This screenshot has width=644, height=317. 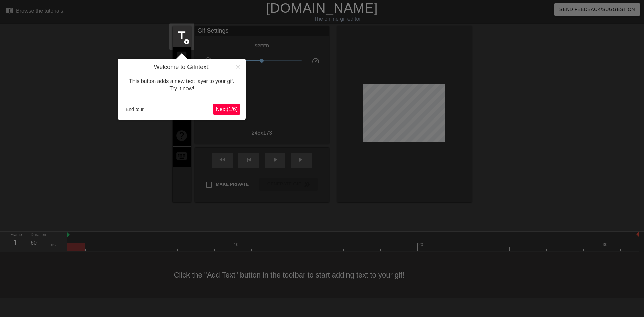 I want to click on button: End tour, so click(x=135, y=110).